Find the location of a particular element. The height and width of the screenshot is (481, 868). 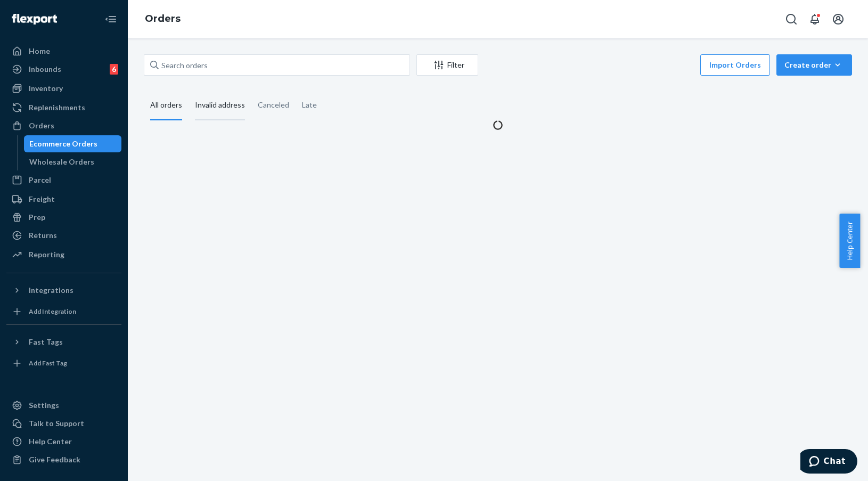

input: Search orders is located at coordinates (277, 65).